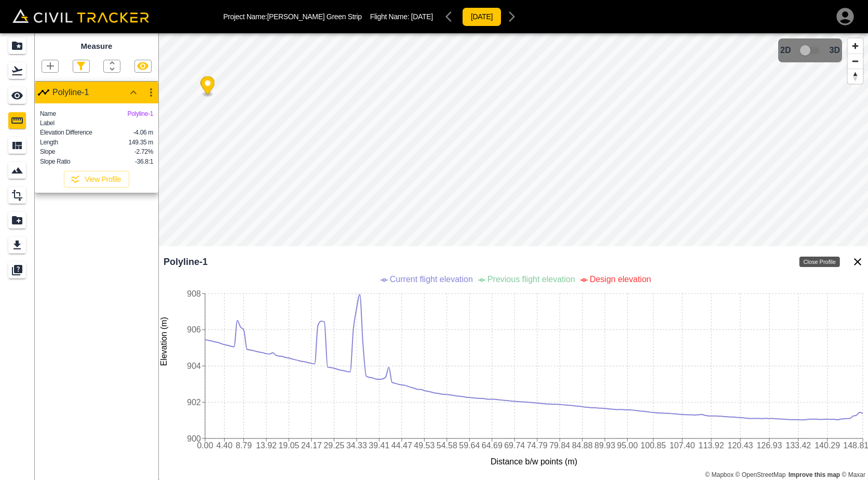  I want to click on tspan: 49.53, so click(424, 445).